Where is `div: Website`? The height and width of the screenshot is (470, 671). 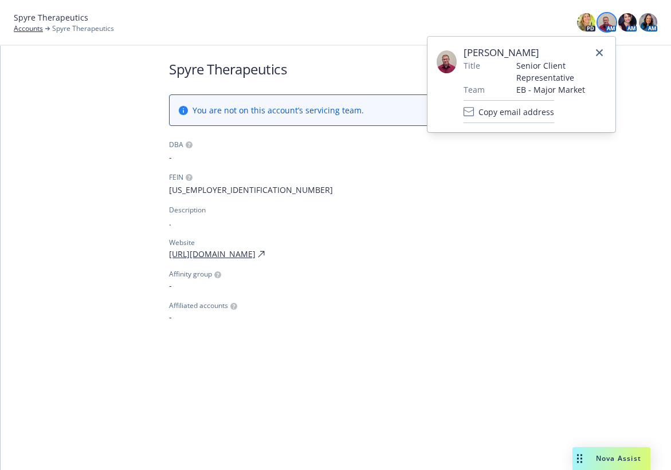
div: Website is located at coordinates (336, 243).